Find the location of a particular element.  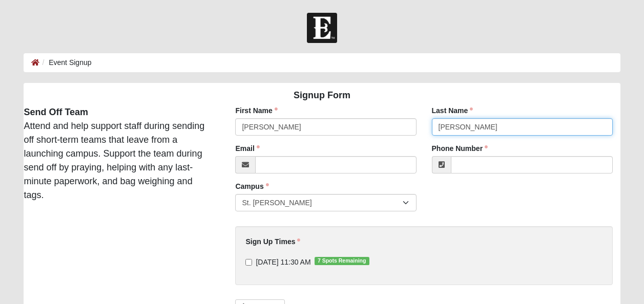

img: Church of Eleven22 Logo is located at coordinates (322, 27).